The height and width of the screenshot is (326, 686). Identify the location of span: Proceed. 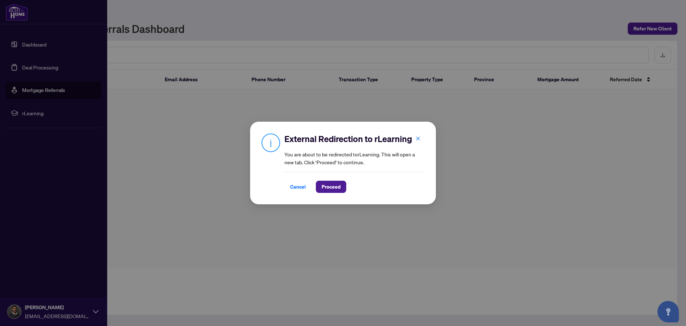
(331, 187).